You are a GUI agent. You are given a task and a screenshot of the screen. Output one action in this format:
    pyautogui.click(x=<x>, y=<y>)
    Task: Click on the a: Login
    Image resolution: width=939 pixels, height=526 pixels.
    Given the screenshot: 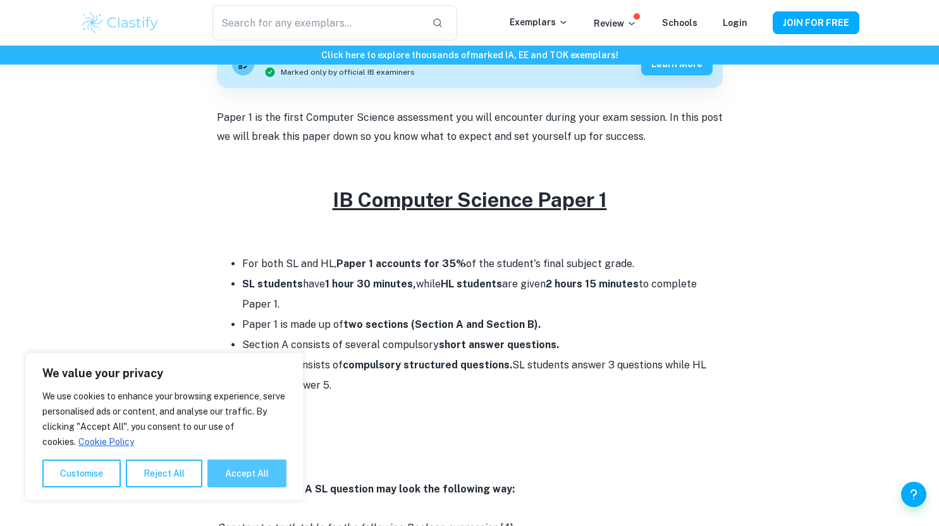 What is the action you would take?
    pyautogui.click(x=735, y=23)
    